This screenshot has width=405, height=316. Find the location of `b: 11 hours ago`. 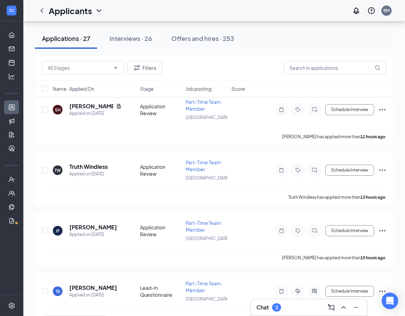

b: 11 hours ago is located at coordinates (373, 136).